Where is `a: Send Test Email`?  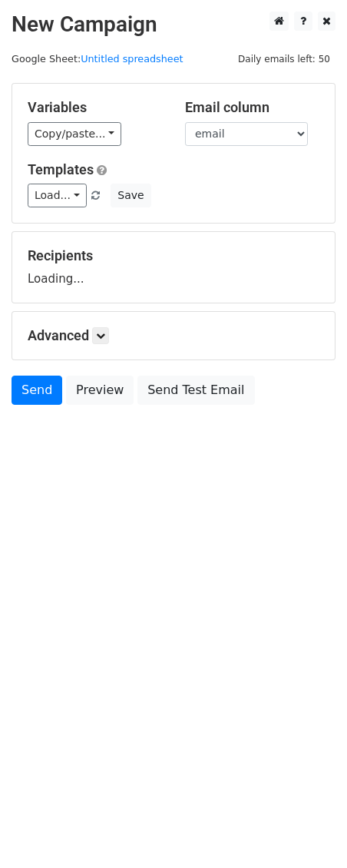
a: Send Test Email is located at coordinates (196, 390).